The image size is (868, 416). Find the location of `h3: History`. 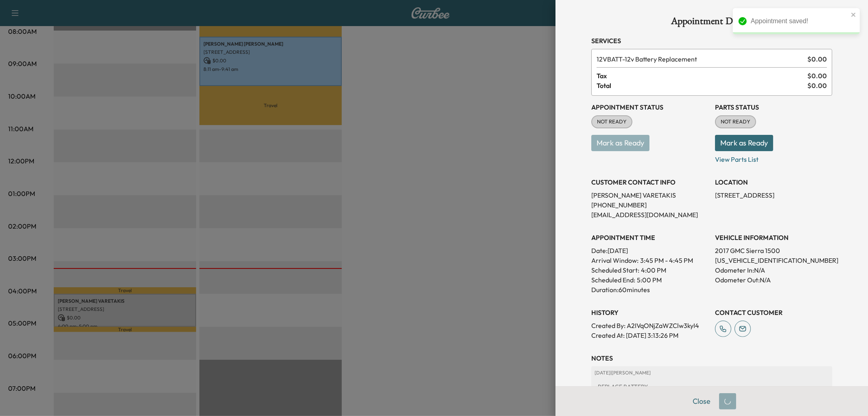

h3: History is located at coordinates (650, 312).